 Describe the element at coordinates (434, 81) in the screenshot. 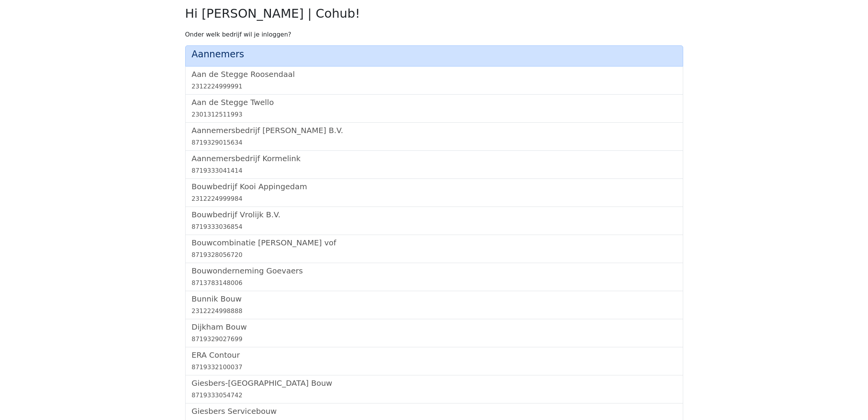

I see `a: Aan de Stegge Roosendaal2312224999991` at that location.